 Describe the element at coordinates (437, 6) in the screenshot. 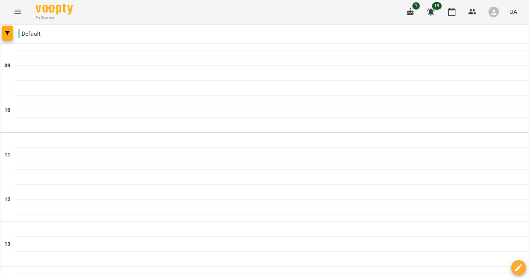

I see `span: 19` at that location.